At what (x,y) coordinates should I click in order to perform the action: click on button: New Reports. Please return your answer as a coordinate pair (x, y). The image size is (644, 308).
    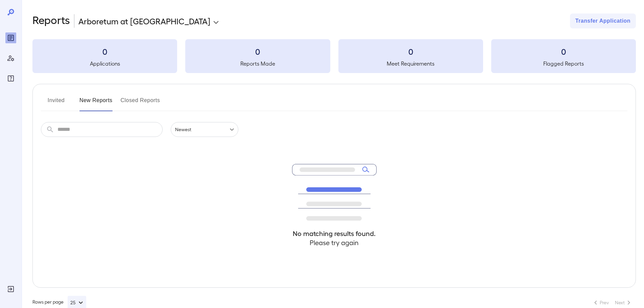
    Looking at the image, I should click on (96, 103).